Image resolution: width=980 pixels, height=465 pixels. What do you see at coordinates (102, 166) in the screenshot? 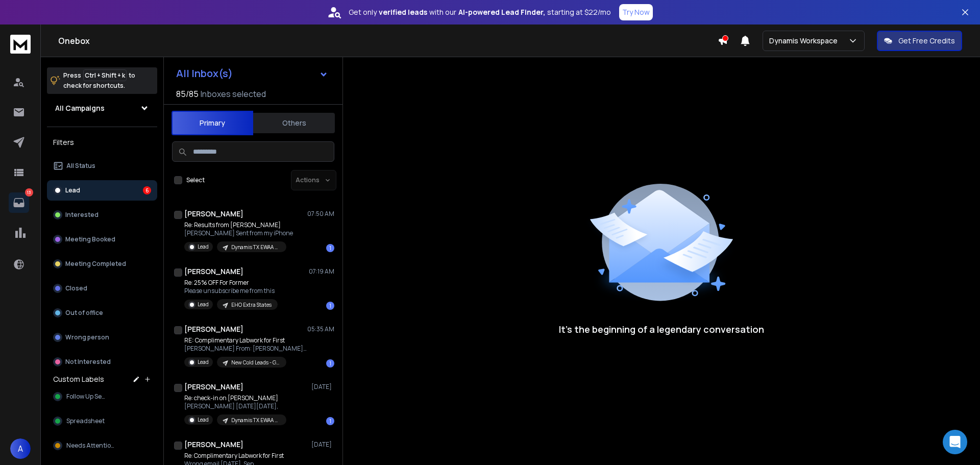
I see `button: All Status` at bounding box center [102, 166].